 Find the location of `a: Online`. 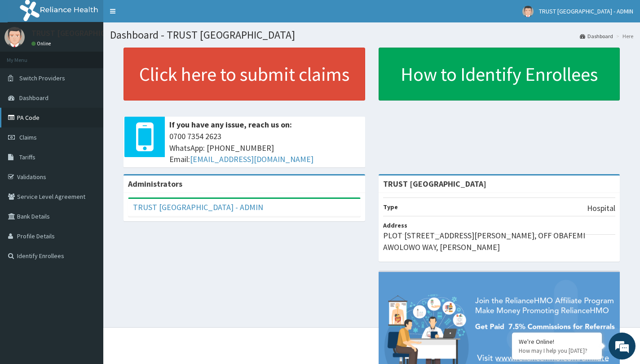

a: Online is located at coordinates (42, 44).